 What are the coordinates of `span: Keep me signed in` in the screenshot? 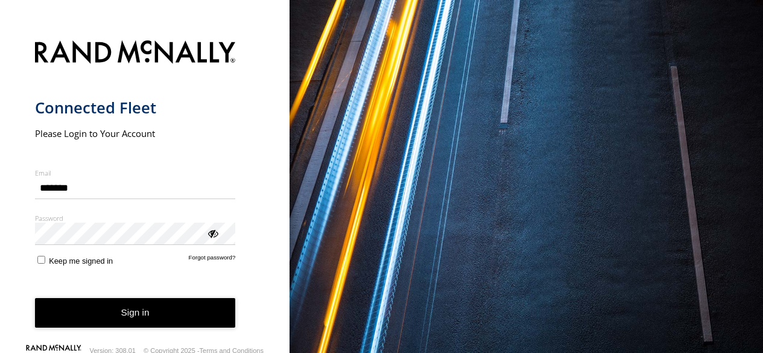 It's located at (81, 261).